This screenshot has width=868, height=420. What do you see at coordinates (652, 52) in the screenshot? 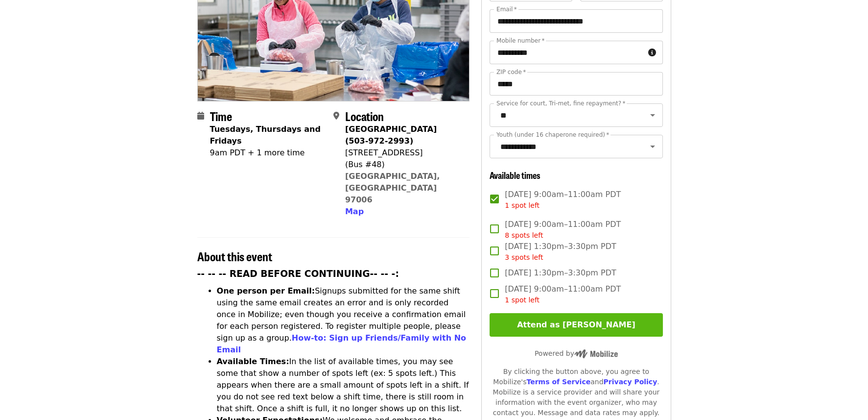
I see `i: circle-info icon` at bounding box center [652, 52].